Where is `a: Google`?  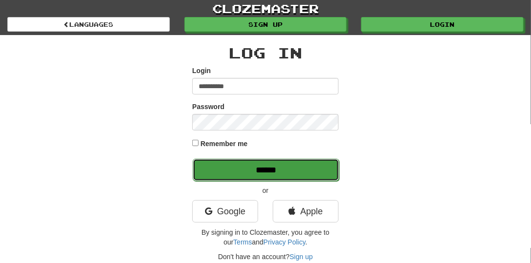
a: Google is located at coordinates (225, 212).